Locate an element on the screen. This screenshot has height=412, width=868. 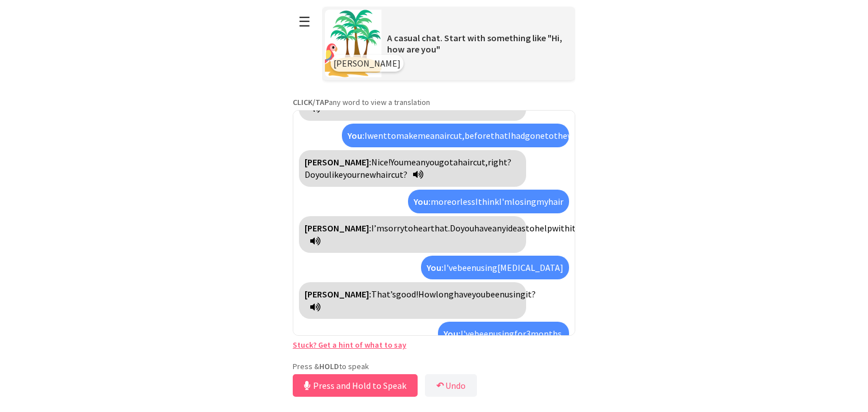
span: new is located at coordinates (368, 174).